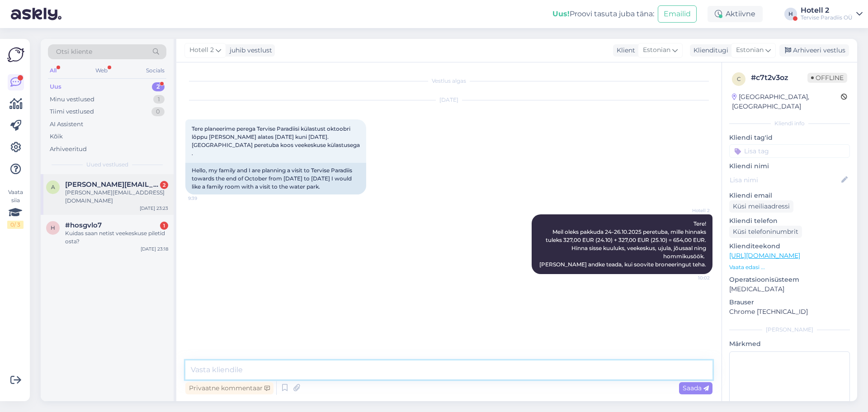 The width and height of the screenshot is (868, 412). I want to click on input: Lisa nimi, so click(785, 180).